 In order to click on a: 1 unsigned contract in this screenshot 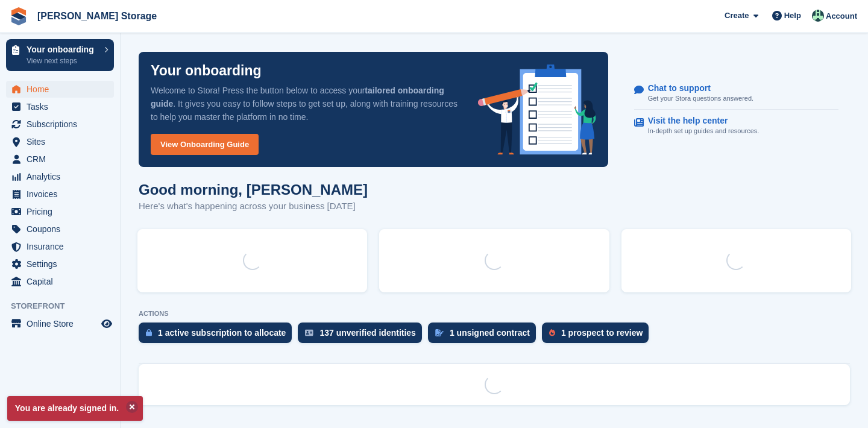, I will do `click(485, 336)`.